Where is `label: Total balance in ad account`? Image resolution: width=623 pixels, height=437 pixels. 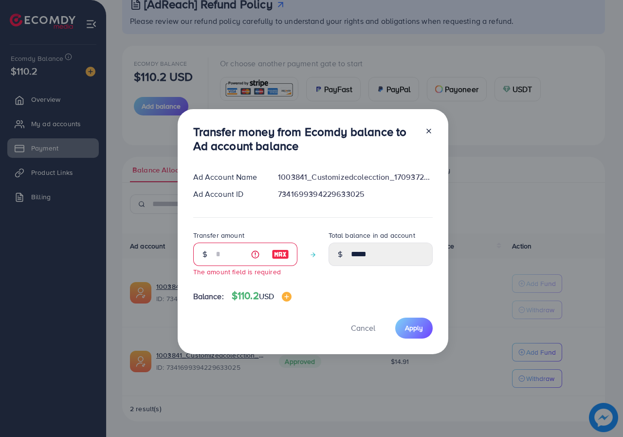
label: Total balance in ad account is located at coordinates (372, 235).